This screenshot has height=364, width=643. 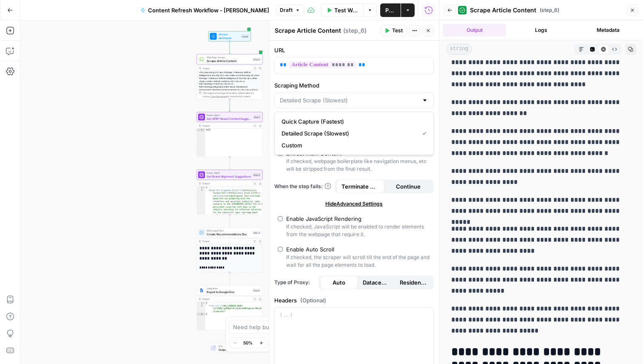 I want to click on g: Edge from step_4 to step_5, so click(x=230, y=279).